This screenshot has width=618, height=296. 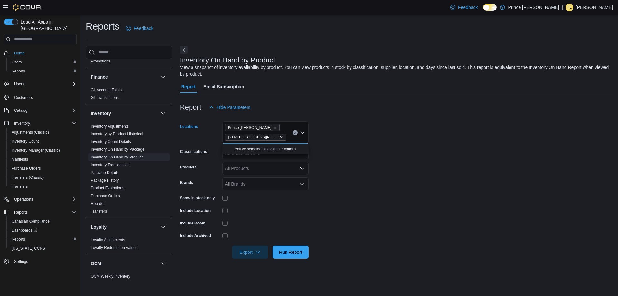 What do you see at coordinates (124, 263) in the screenshot?
I see `button: OCM` at bounding box center [124, 263].